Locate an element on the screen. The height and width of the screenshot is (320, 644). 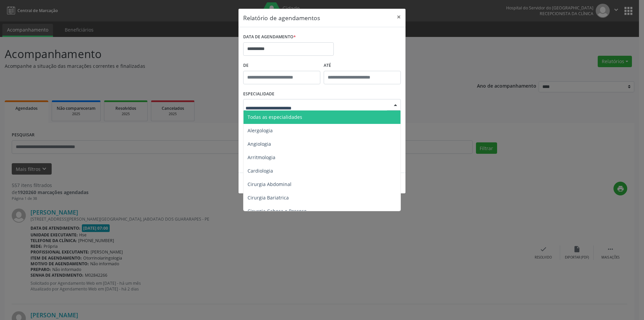
span: Cirurgia Bariatrica is located at coordinates (268, 197).